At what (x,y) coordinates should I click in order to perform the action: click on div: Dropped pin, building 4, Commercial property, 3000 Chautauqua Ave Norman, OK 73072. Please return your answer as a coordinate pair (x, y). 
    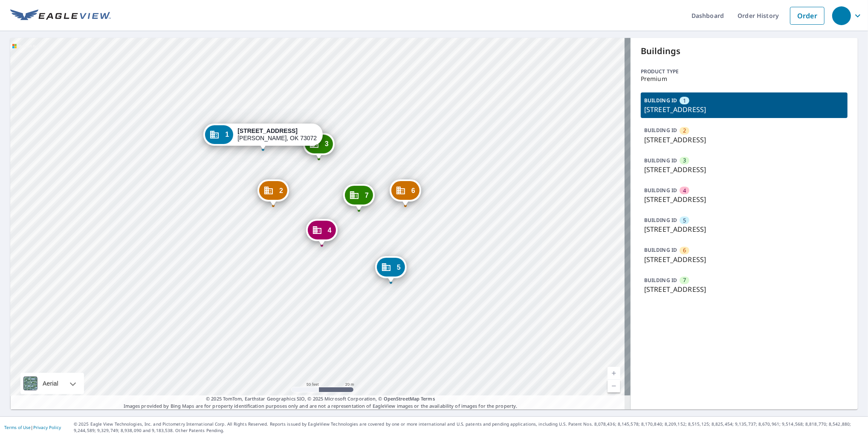
    Looking at the image, I should click on (322, 232).